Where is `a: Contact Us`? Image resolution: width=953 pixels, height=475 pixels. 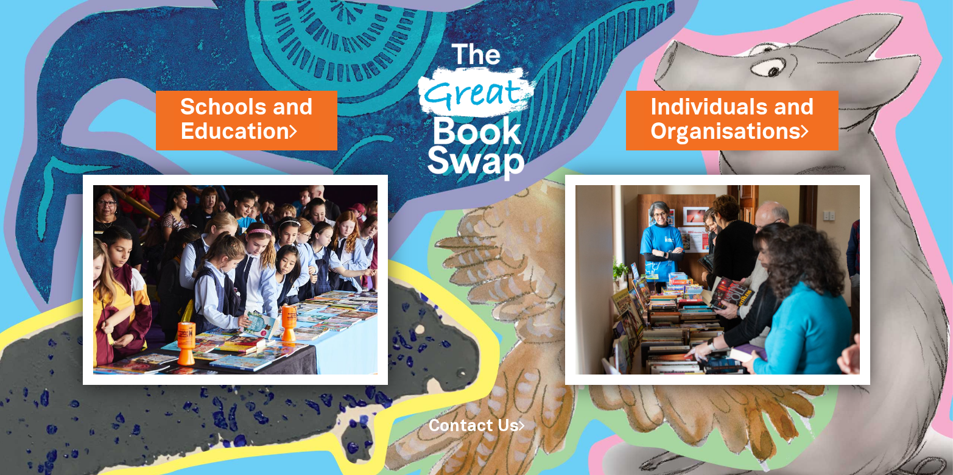 a: Contact Us is located at coordinates (477, 426).